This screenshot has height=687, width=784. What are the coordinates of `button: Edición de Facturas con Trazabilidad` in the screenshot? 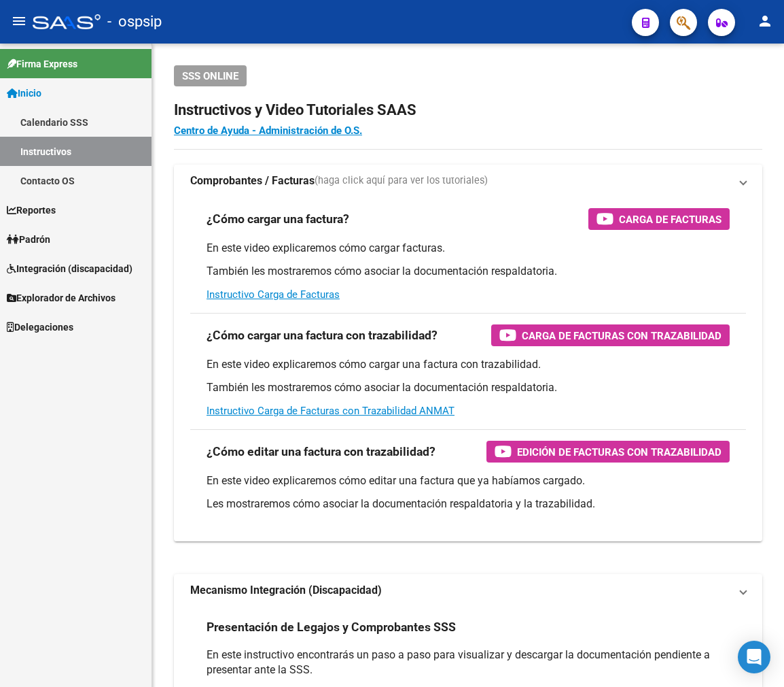 It's located at (609, 451).